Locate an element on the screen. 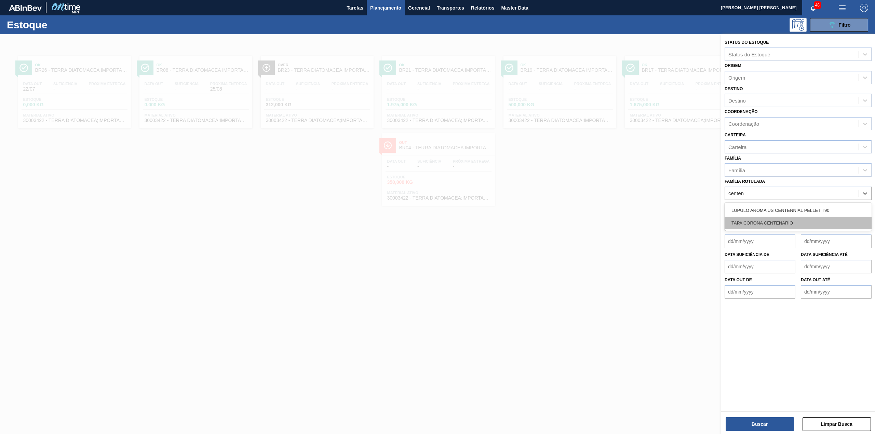 The height and width of the screenshot is (434, 875). button: Filtro is located at coordinates (839, 25).